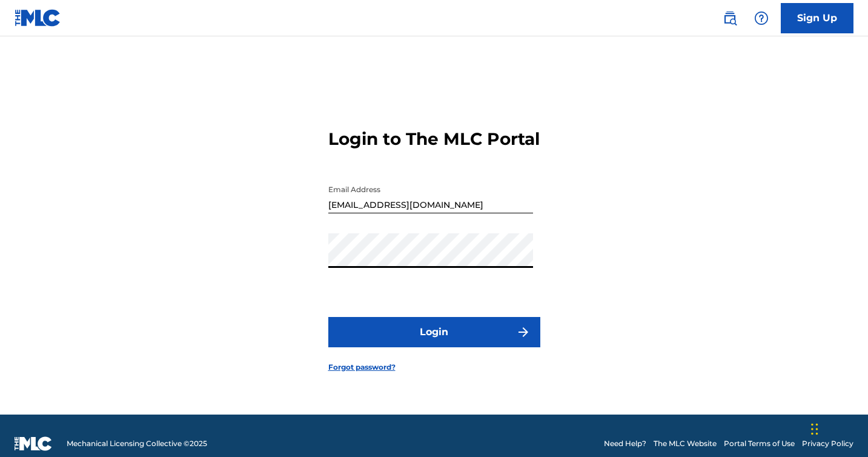  I want to click on a: Public Search, so click(730, 18).